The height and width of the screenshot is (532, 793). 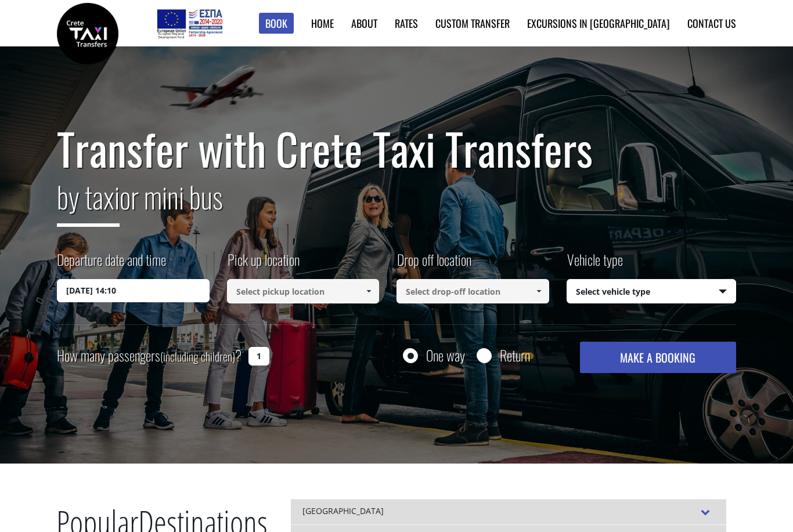 I want to click on label: Drop off location, so click(x=433, y=264).